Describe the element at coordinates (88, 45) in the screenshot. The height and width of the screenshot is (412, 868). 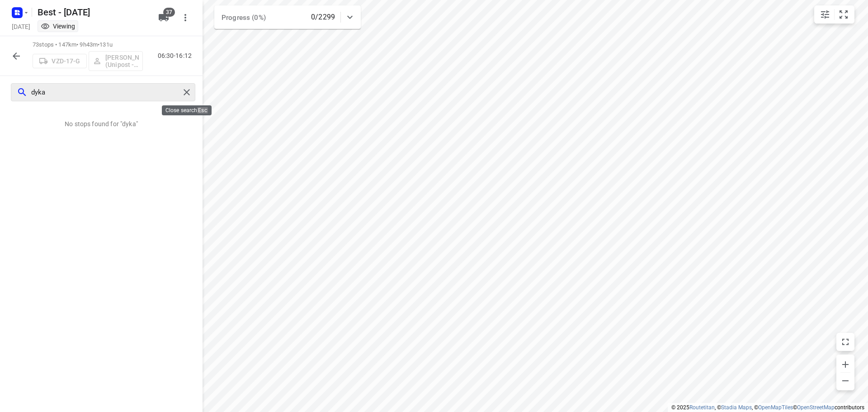
I see `p: 73 stops • 147km • 9h43m` at that location.